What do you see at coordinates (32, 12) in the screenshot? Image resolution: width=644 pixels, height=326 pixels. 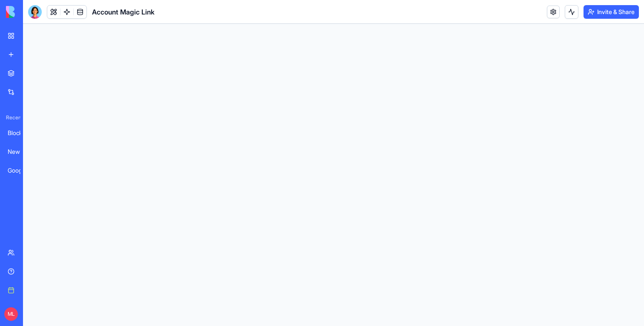 I see `img: logo` at bounding box center [32, 12].